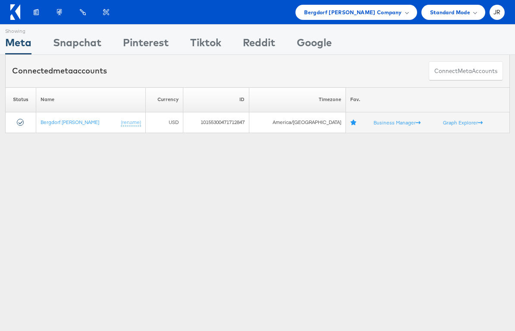 The height and width of the screenshot is (331, 515). What do you see at coordinates (497, 12) in the screenshot?
I see `span: JR` at bounding box center [497, 12].